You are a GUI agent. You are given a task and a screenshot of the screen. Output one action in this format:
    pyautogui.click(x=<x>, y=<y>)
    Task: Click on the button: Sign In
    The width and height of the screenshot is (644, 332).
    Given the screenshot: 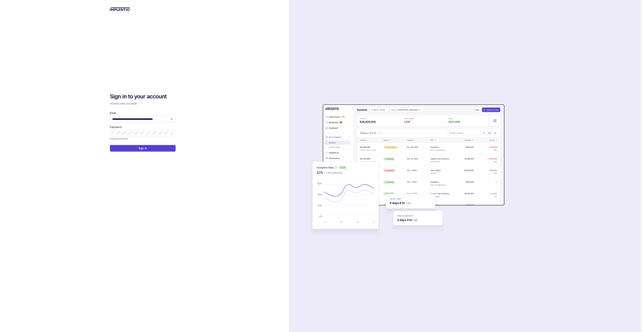 What is the action you would take?
    pyautogui.click(x=143, y=148)
    